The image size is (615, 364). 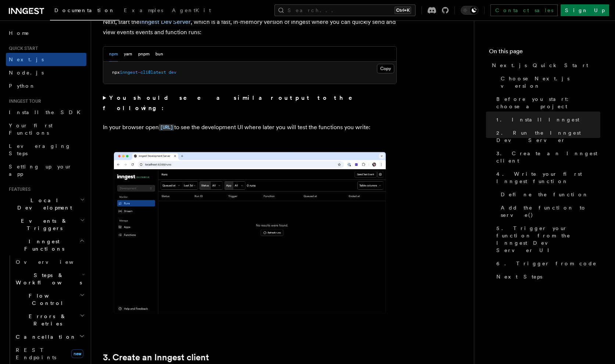 What do you see at coordinates (550, 82) in the screenshot?
I see `span: Choose Next.js version` at bounding box center [550, 82].